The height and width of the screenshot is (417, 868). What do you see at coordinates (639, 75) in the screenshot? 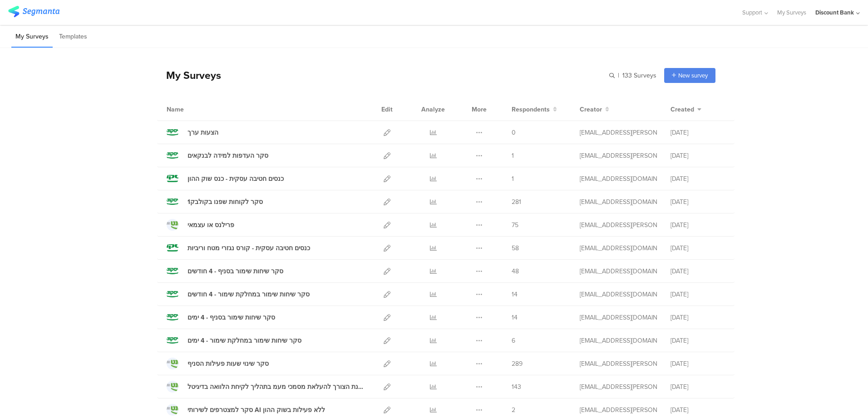
I see `span: 133 Surveys` at bounding box center [639, 75].